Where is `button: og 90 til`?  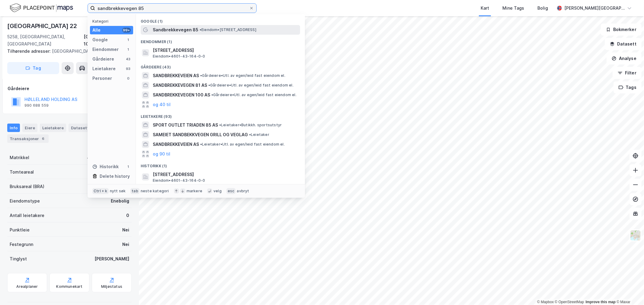
button: og 90 til is located at coordinates (162, 154).